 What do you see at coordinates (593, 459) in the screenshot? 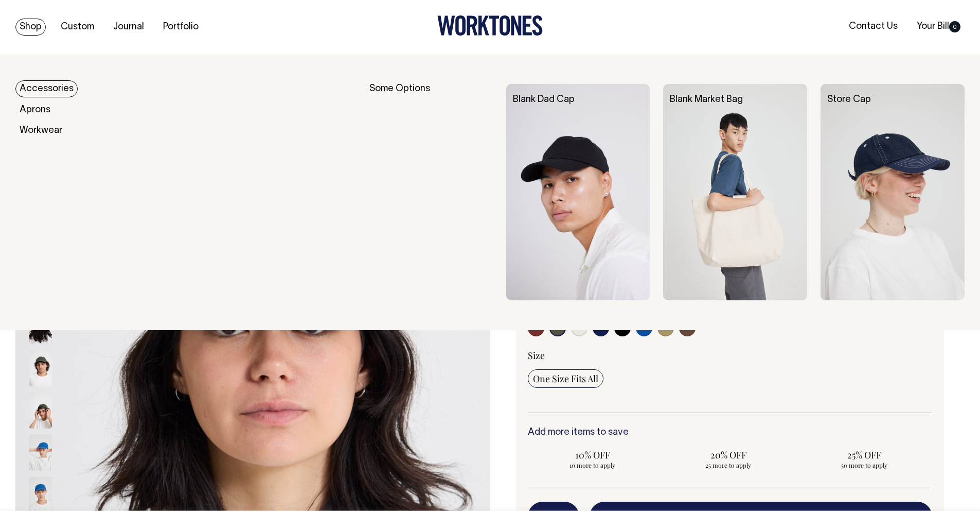
I see `input: 10% OFF 10 more to apply` at bounding box center [593, 459].